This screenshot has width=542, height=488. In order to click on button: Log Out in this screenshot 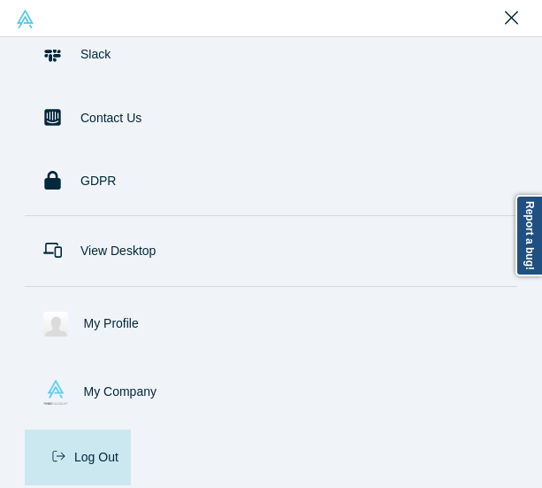, I will do `click(78, 457)`.